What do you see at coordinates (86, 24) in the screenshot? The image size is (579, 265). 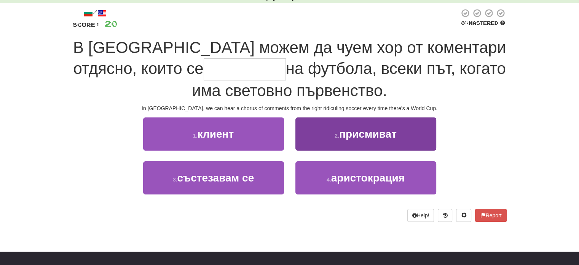 I see `span: Score:` at bounding box center [86, 24].